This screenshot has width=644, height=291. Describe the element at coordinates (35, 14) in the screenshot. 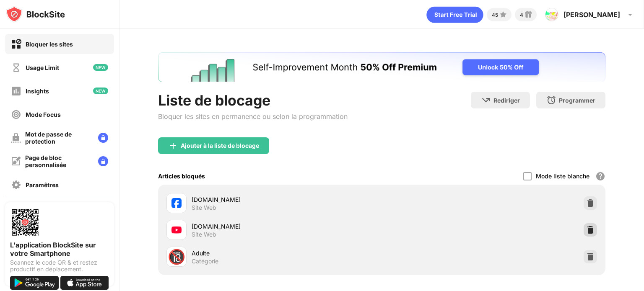

I see `img: logo-blocksite.svg` at that location.